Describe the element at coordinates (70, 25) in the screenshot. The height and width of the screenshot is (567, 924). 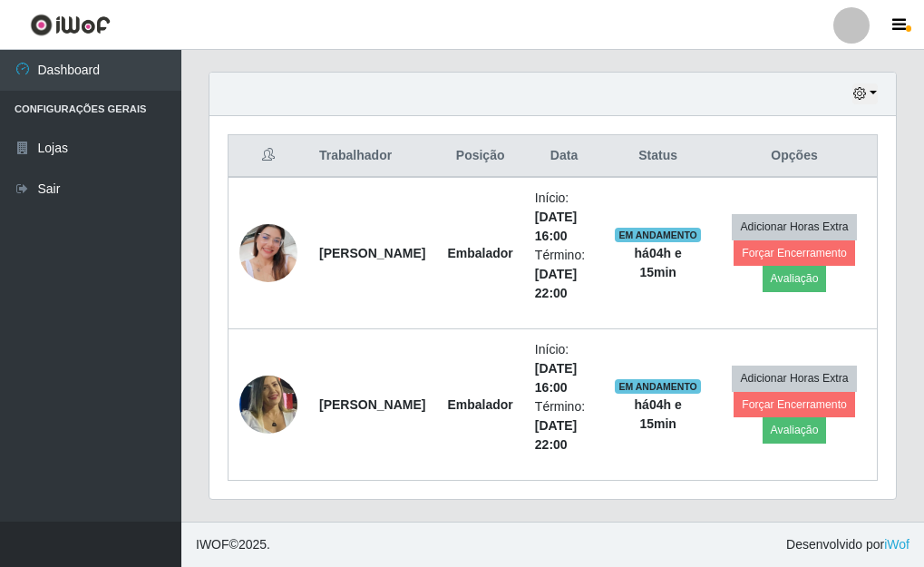
I see `img: CoreUI Logo` at that location.